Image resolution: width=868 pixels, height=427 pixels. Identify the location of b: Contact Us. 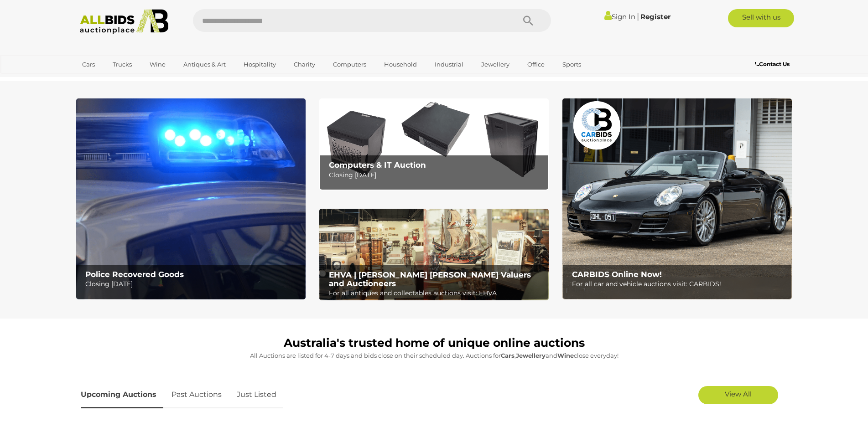
(772, 64).